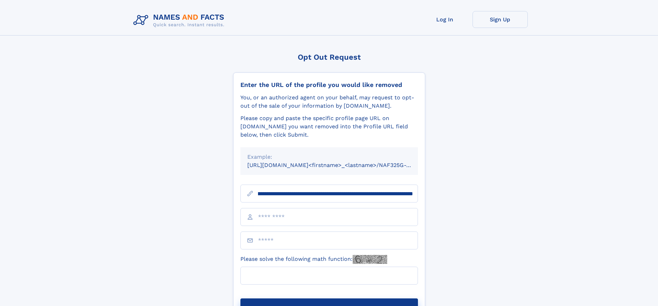 The image size is (658, 306). I want to click on div: Opt Out Request, so click(329, 57).